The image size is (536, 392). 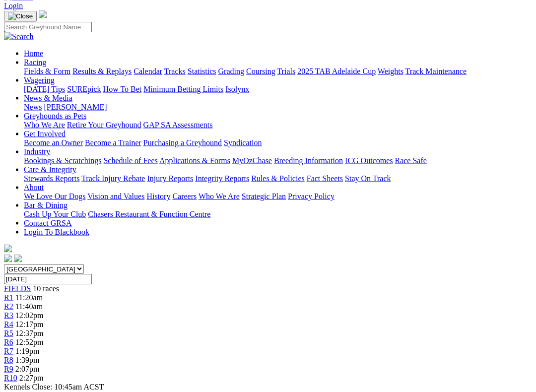 What do you see at coordinates (29, 297) in the screenshot?
I see `span: 11:20am` at bounding box center [29, 297].